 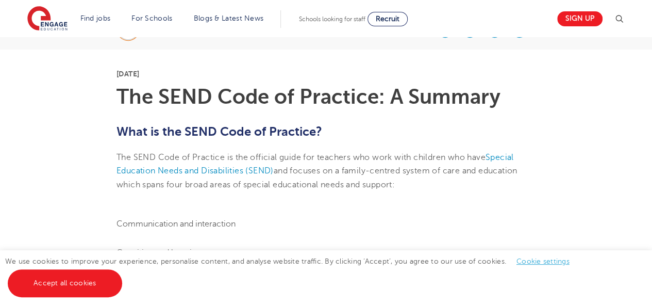 I want to click on p: The SEND Code of Practice is the official guide for teachers who work with children who have and ..., so click(x=326, y=171).